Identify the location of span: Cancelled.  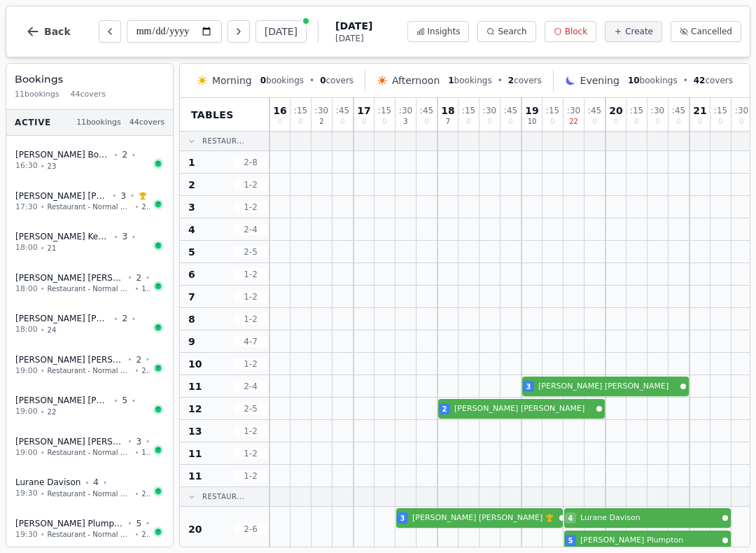
(712, 31).